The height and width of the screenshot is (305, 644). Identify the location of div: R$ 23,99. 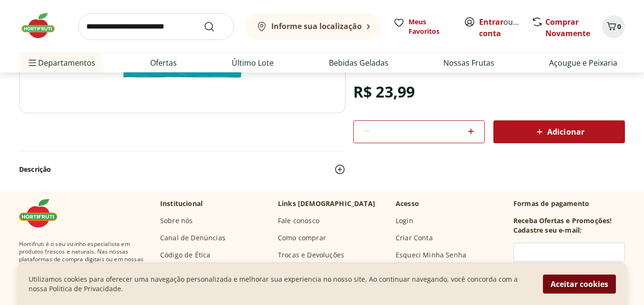
(383, 92).